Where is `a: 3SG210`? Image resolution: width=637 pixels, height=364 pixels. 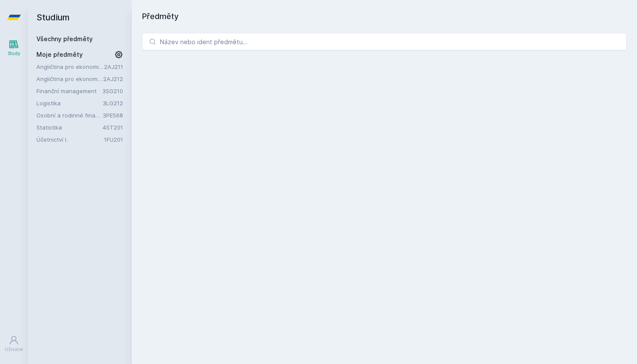
a: 3SG210 is located at coordinates (112, 91).